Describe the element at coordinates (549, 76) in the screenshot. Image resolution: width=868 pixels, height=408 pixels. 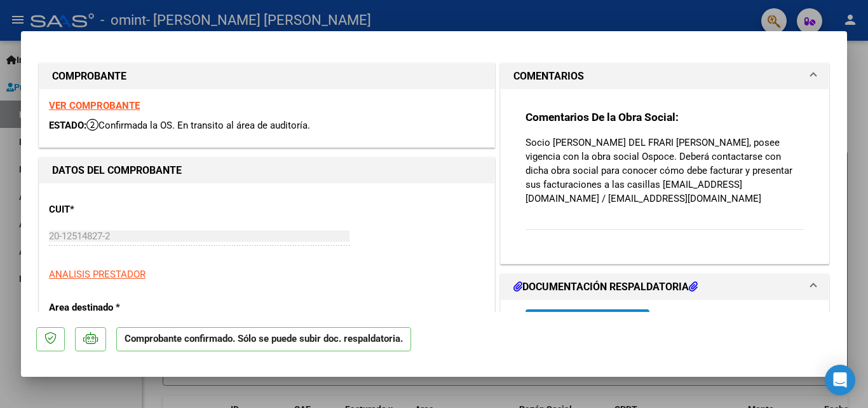
I see `h1: COMENTARIOS` at that location.